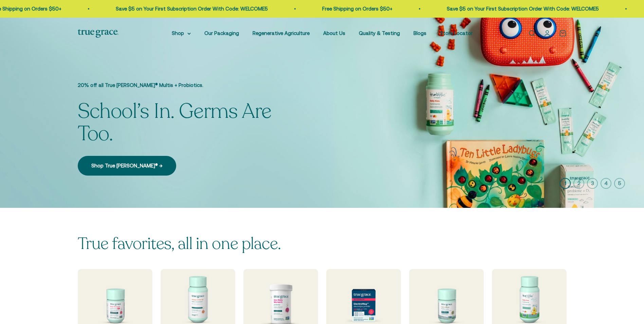 This screenshot has height=324, width=644. Describe the element at coordinates (420, 33) in the screenshot. I see `a: Blogs` at that location.